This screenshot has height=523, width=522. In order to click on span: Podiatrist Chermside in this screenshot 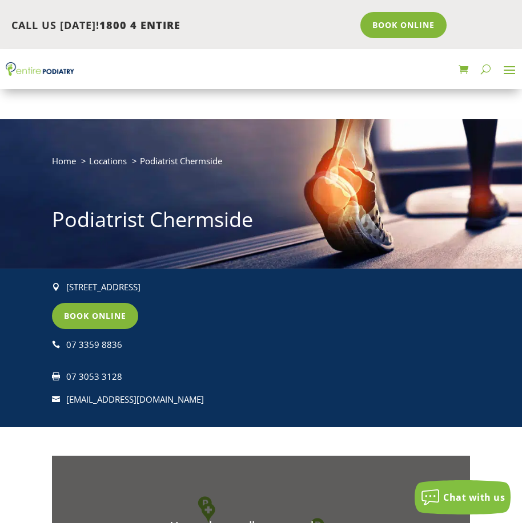, I will do `click(181, 161)`.